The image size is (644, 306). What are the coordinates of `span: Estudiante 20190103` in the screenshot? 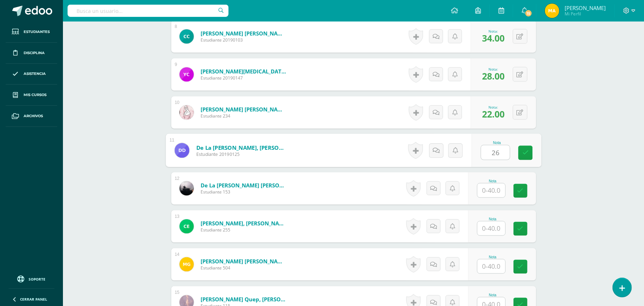 It's located at (243, 40).